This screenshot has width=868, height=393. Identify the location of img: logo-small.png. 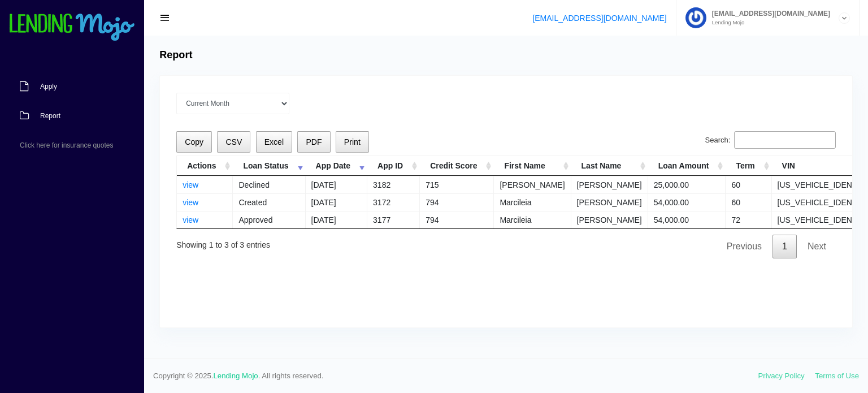
(71, 27).